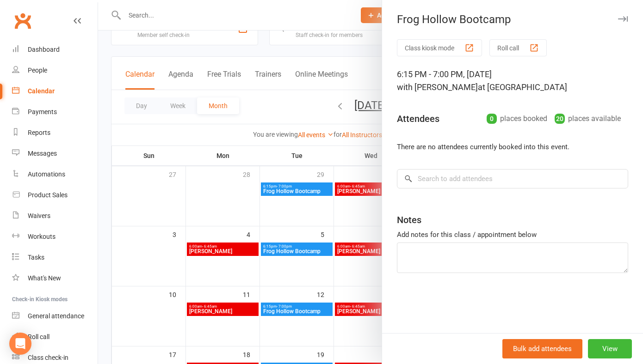 The height and width of the screenshot is (364, 643). I want to click on a: Product Sales, so click(54, 195).